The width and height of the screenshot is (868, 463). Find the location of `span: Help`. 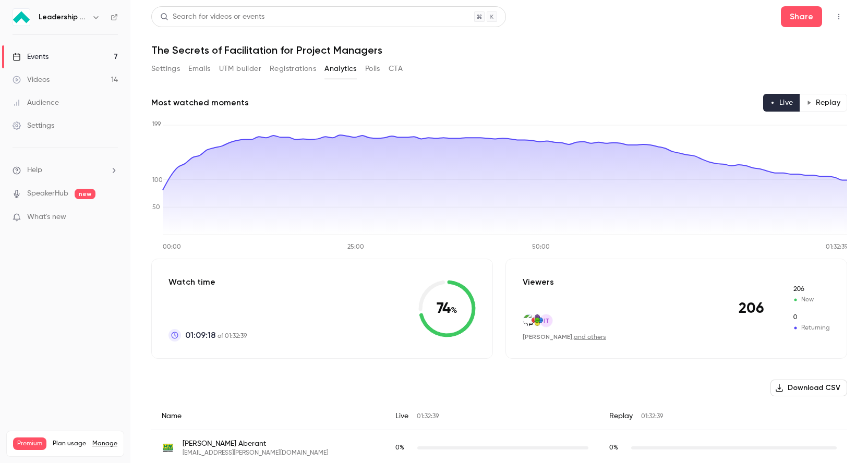

span: Help is located at coordinates (34, 170).